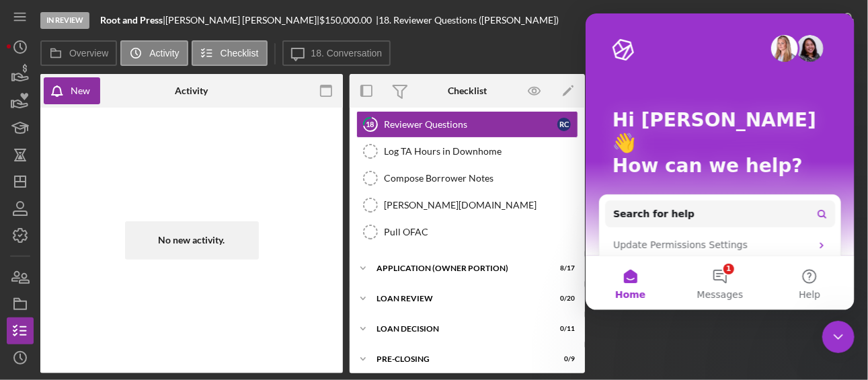  What do you see at coordinates (65, 20) in the screenshot?
I see `div: In Review` at bounding box center [65, 20].